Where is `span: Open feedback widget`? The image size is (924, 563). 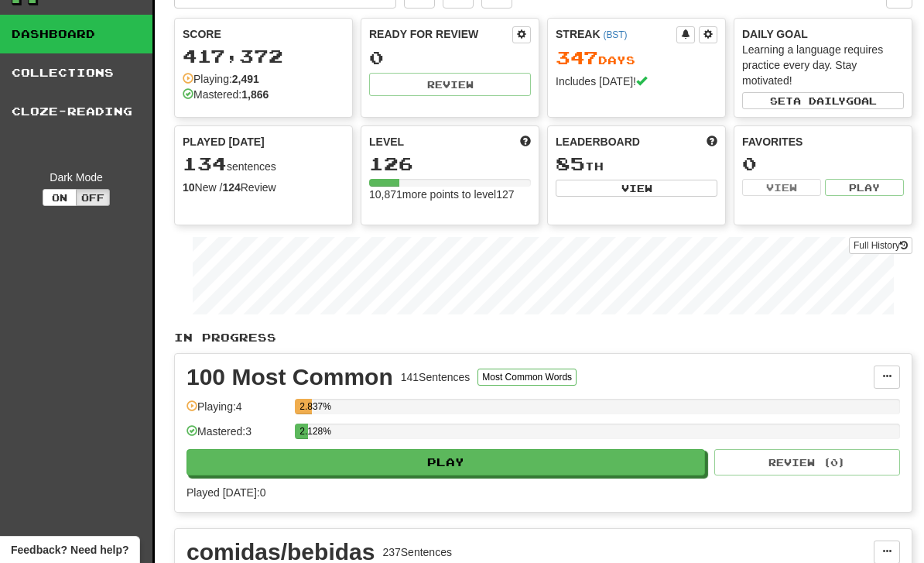 span: Open feedback widget is located at coordinates (70, 550).